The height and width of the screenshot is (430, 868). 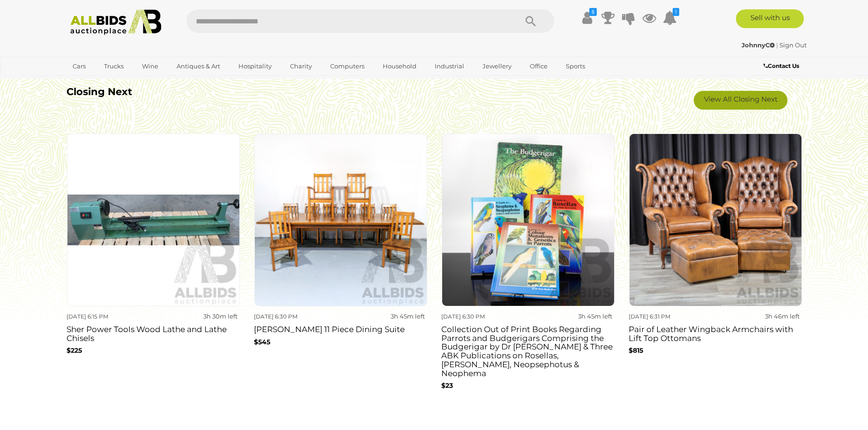 What do you see at coordinates (782, 66) in the screenshot?
I see `b: Contact Us` at bounding box center [782, 66].